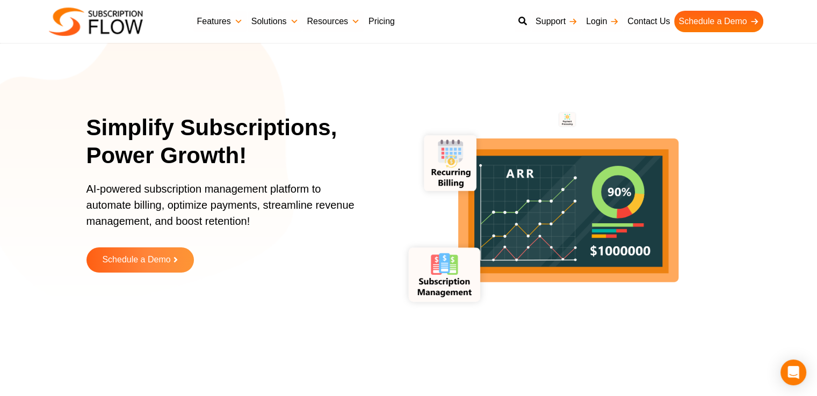 This screenshot has width=817, height=396. I want to click on a: Resources, so click(333, 21).